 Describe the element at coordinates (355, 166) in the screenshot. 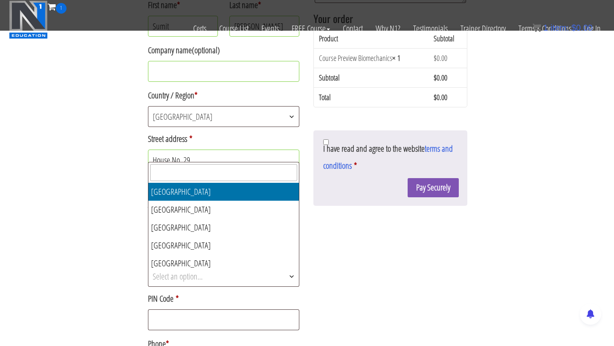

I see `abbr: required` at that location.